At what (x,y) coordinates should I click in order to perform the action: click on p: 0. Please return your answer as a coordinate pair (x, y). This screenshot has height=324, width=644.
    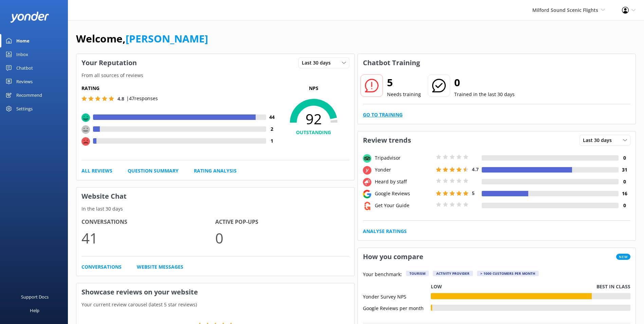
    Looking at the image, I should click on (282, 238).